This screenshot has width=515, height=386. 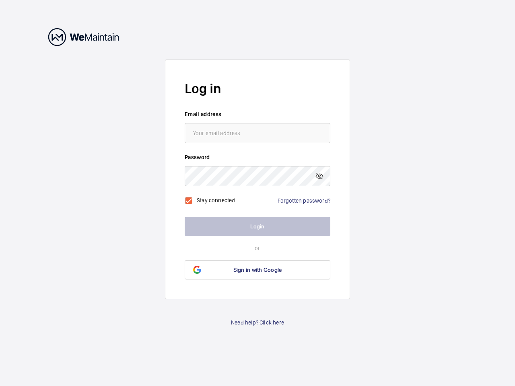 What do you see at coordinates (257, 270) in the screenshot?
I see `span: Sign in with Google` at bounding box center [257, 270].